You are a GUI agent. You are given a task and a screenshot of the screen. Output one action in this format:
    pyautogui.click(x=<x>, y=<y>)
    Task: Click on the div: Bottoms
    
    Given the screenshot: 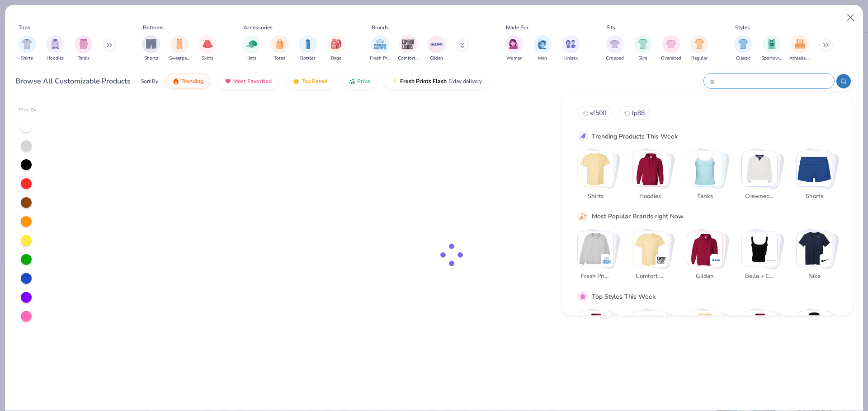 What is the action you would take?
    pyautogui.click(x=153, y=28)
    